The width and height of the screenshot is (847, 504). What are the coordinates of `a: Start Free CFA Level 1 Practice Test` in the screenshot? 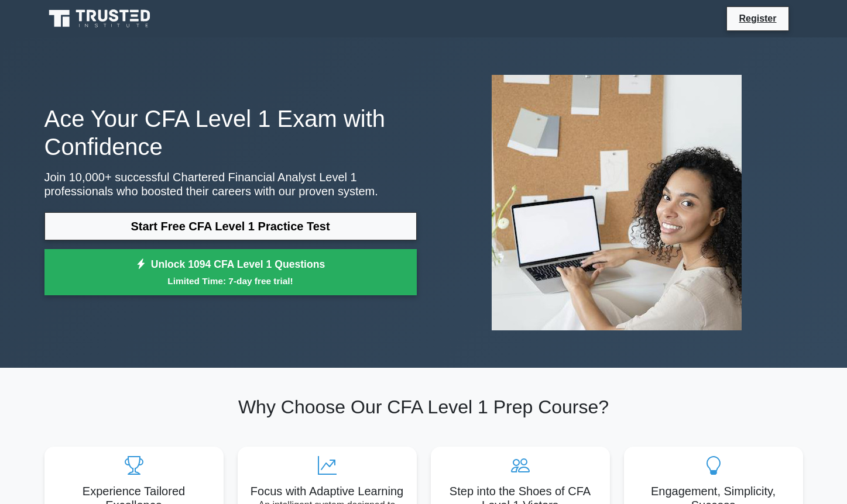 It's located at (230, 227).